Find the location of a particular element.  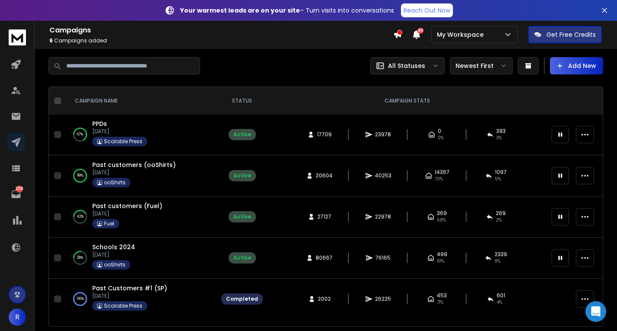

span: 71 % is located at coordinates (440, 303).